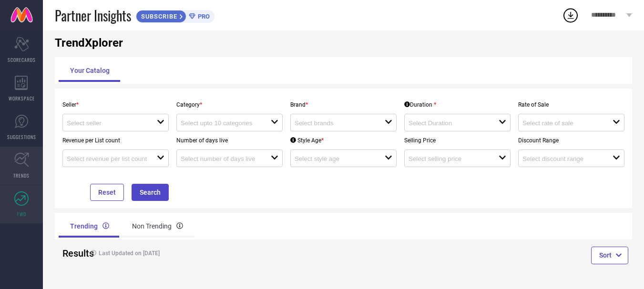 The width and height of the screenshot is (644, 289). I want to click on span: WORKSPACE, so click(21, 98).